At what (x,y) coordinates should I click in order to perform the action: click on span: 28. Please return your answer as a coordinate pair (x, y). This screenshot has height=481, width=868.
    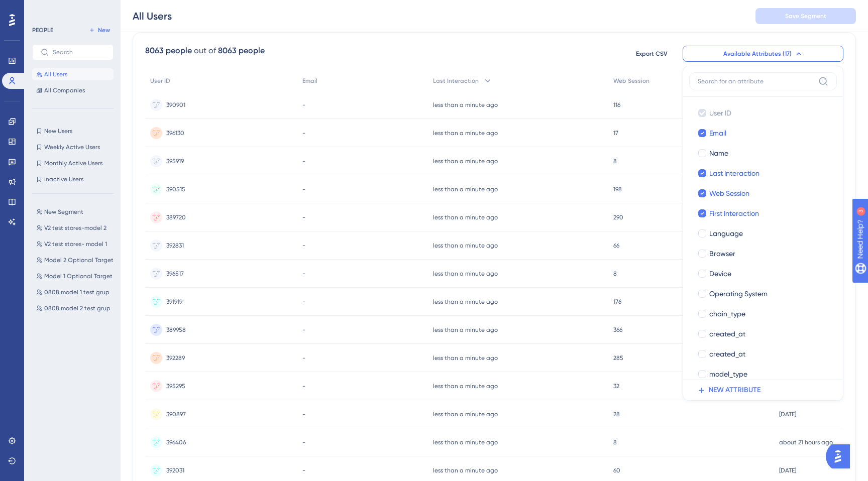
    Looking at the image, I should click on (616, 414).